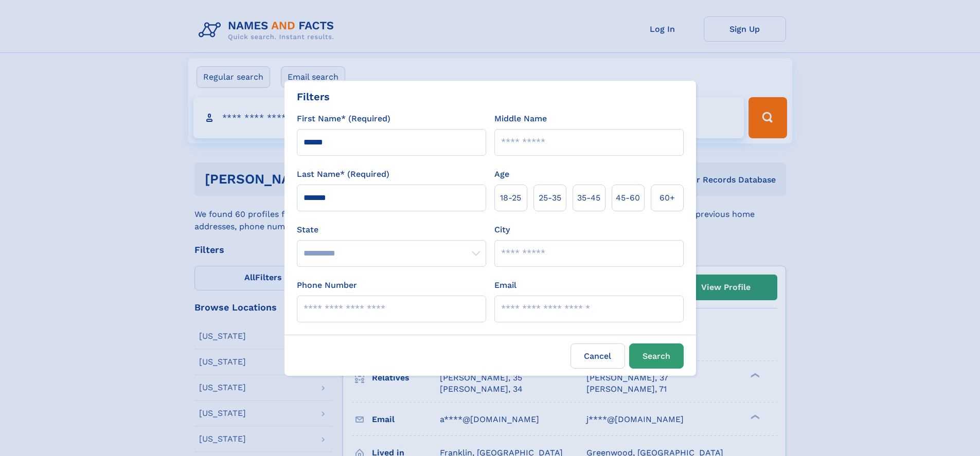 The image size is (980, 456). What do you see at coordinates (627, 198) in the screenshot?
I see `span: 45‑60` at bounding box center [627, 198].